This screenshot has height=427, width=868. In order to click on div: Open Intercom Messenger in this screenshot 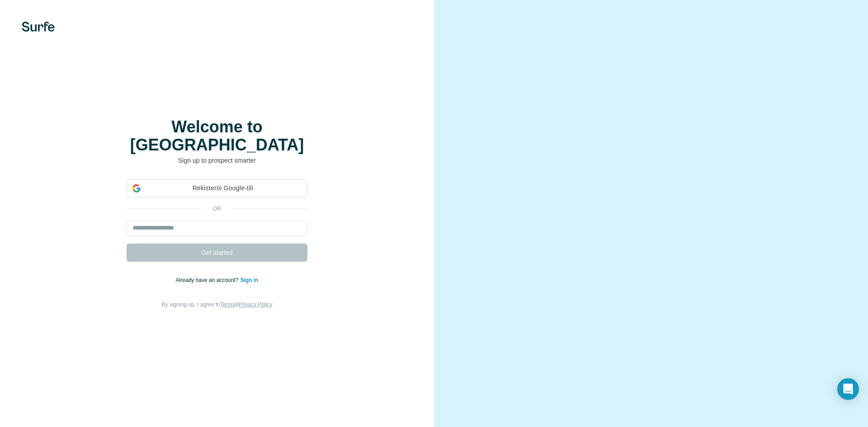, I will do `click(847, 389)`.